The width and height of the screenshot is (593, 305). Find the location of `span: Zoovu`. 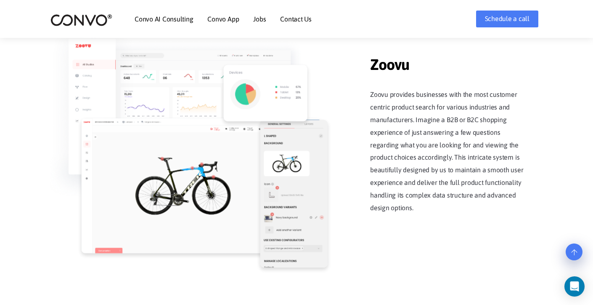

span: Zoovu is located at coordinates (450, 59).